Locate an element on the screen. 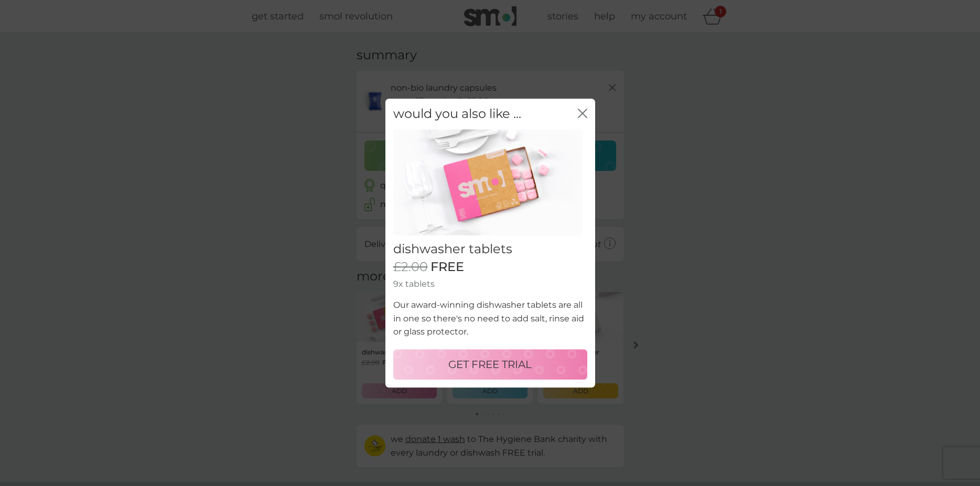 This screenshot has width=980, height=486. p: Our award-winning dishwasher tablets are all in one so there's no need to add salt, rinse aid or ... is located at coordinates (490, 319).